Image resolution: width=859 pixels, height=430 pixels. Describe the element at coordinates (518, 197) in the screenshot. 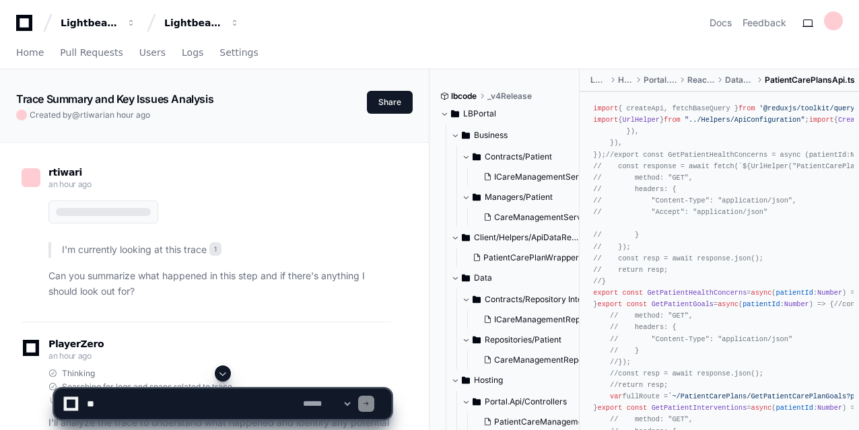

I see `span: Managers/Patient` at that location.